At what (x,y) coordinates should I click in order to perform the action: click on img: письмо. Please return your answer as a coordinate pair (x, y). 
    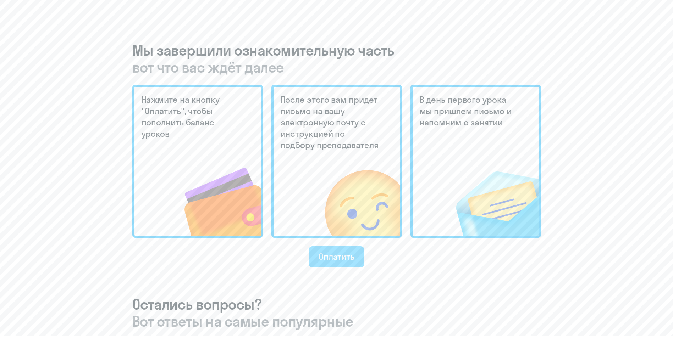
    Looking at the image, I should click on (486, 188).